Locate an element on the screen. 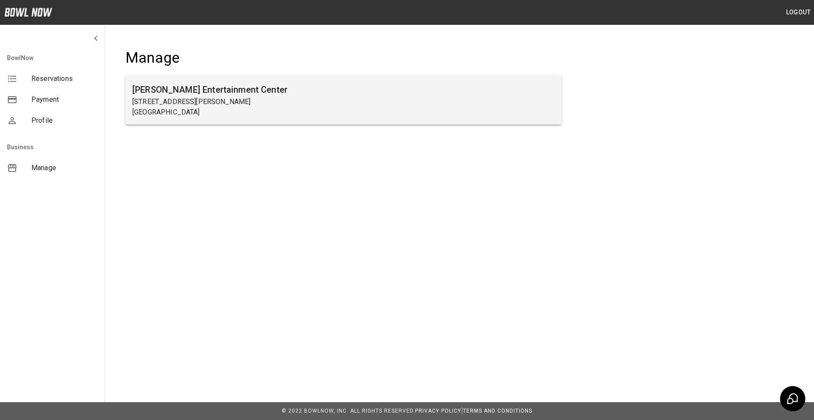 The width and height of the screenshot is (814, 420). img: logo is located at coordinates (28, 12).